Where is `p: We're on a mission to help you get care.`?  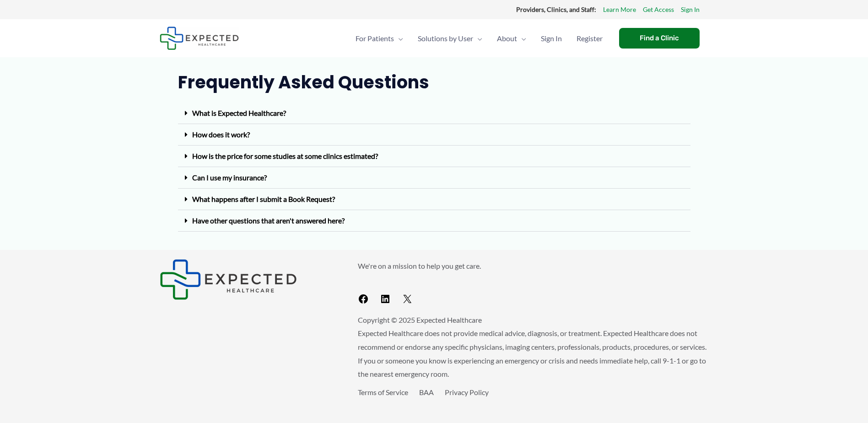 p: We're on a mission to help you get care. is located at coordinates (533, 266).